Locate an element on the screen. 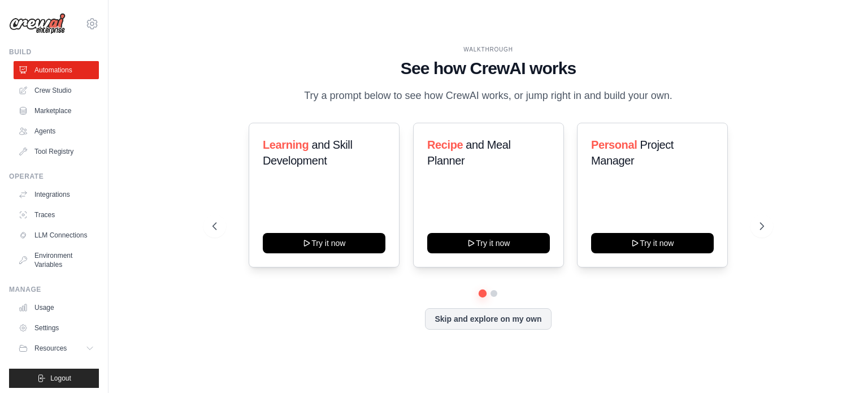 This screenshot has width=868, height=393. a: Automations is located at coordinates (56, 70).